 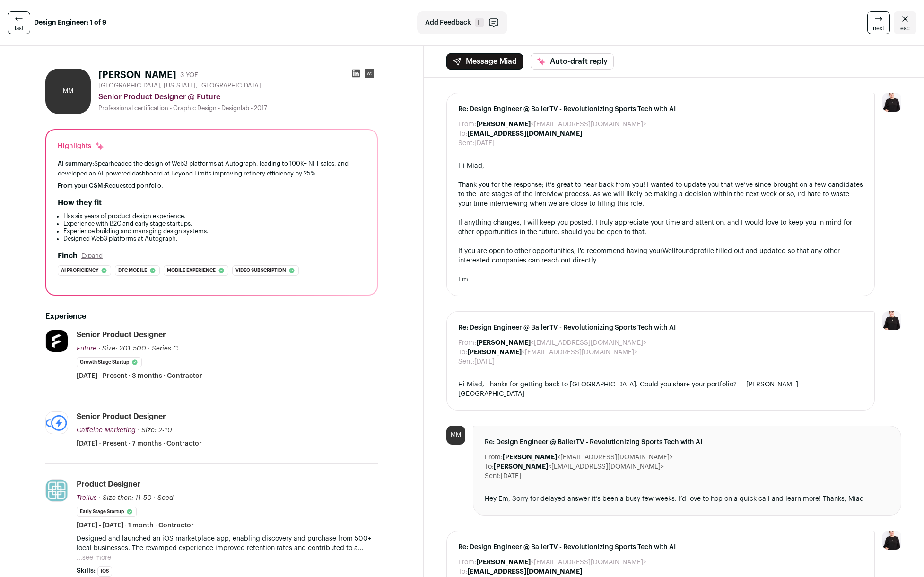 I want to click on div: Highlights, so click(x=80, y=146).